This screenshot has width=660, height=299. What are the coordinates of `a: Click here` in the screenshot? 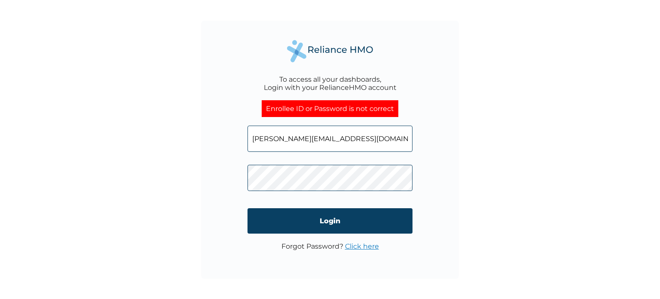 It's located at (362, 246).